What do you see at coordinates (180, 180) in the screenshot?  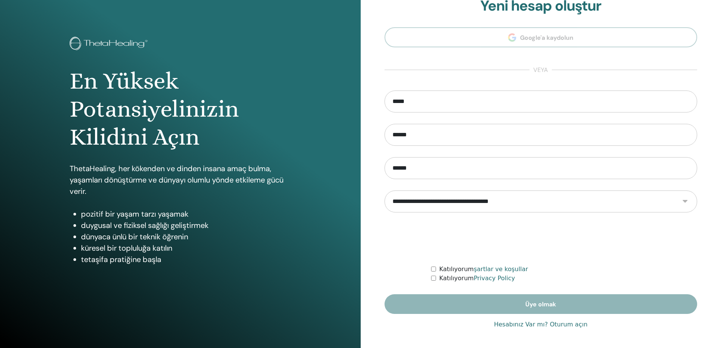 I see `p: ThetaHealing, her kökenden ve dinden insana amaç bulma, yaşamları dönüştürme ve dünyayı olumlu yö...` at bounding box center [180, 180].